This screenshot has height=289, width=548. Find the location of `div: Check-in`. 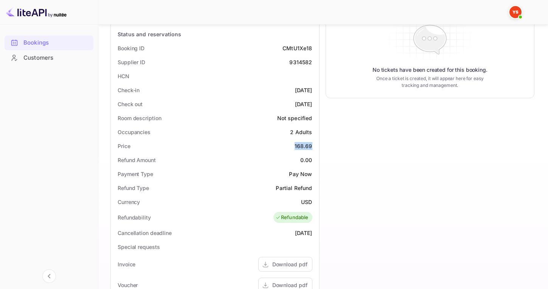

div: Check-in is located at coordinates (129, 90).